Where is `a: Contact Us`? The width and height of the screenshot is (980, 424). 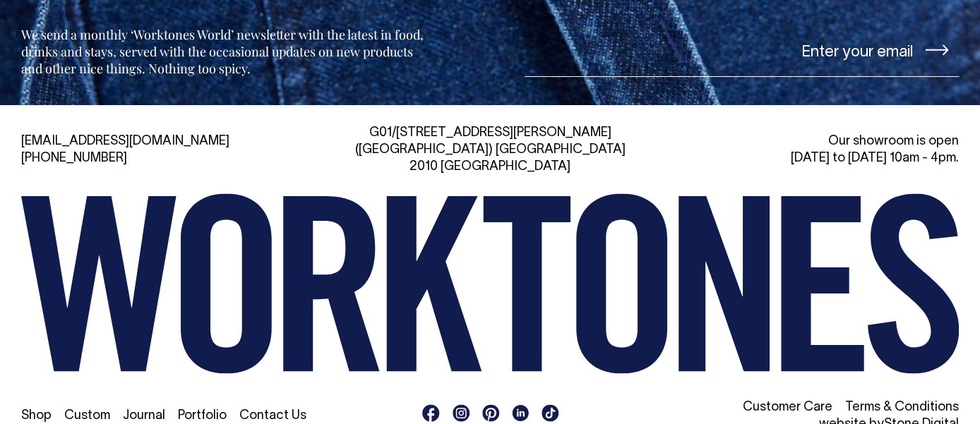 a: Contact Us is located at coordinates (273, 415).